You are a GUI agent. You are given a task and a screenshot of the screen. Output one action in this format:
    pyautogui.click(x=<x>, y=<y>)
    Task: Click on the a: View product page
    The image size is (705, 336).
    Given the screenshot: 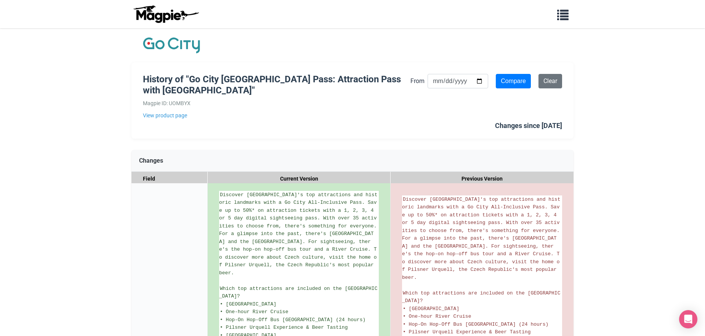 What is the action you would take?
    pyautogui.click(x=277, y=115)
    